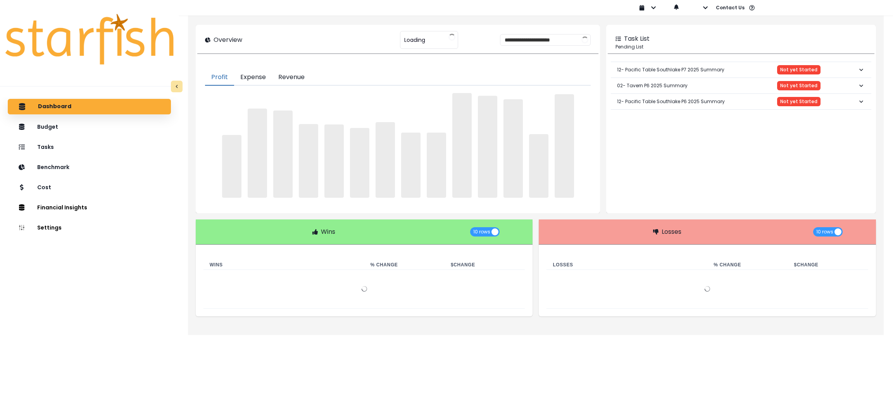  Describe the element at coordinates (741, 86) in the screenshot. I see `button: 02- Tavern P6 2025 SummaryNot yet Started` at that location.